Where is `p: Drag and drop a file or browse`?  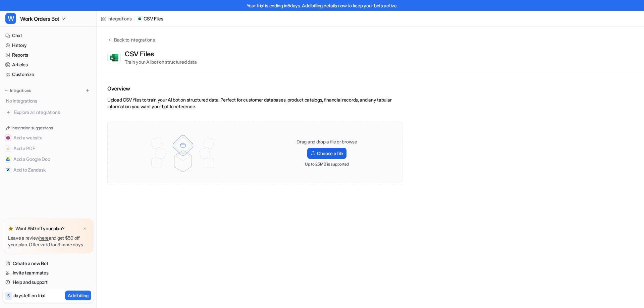
p: Drag and drop a file or browse is located at coordinates (327, 142).